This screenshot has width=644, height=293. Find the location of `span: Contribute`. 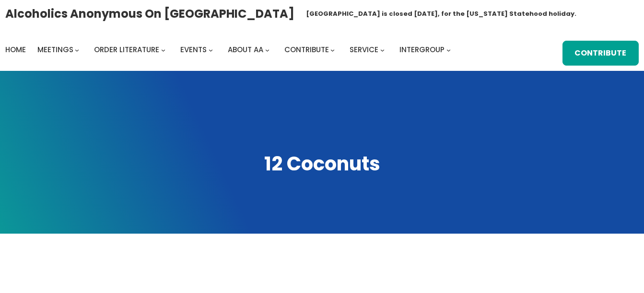

span: Contribute is located at coordinates (306, 49).